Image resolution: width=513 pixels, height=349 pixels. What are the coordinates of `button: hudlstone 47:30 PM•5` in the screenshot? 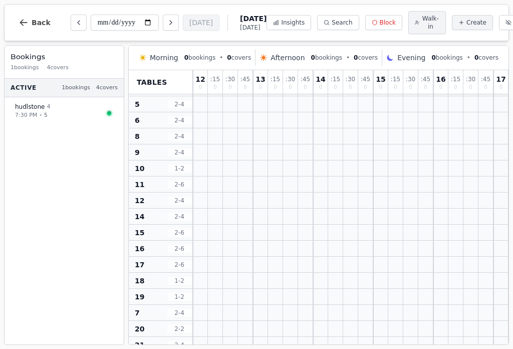 It's located at (64, 111).